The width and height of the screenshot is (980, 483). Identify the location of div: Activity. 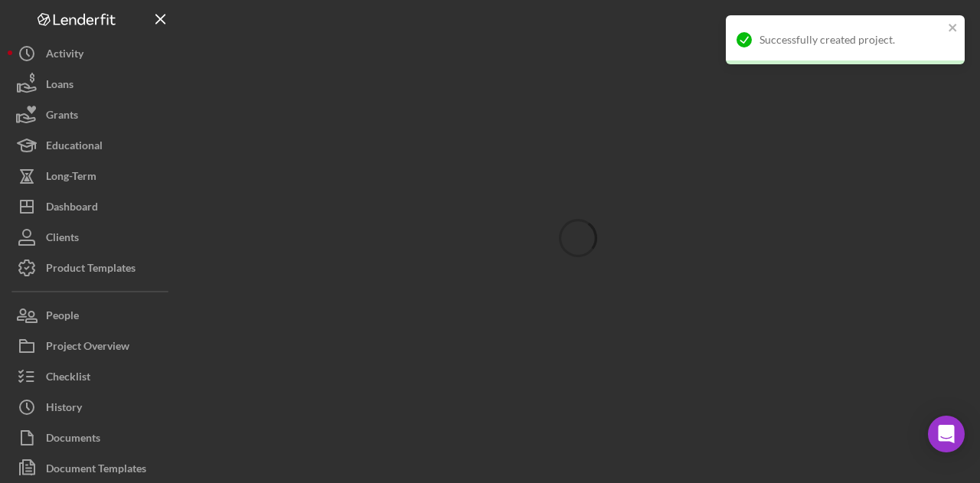
(64, 55).